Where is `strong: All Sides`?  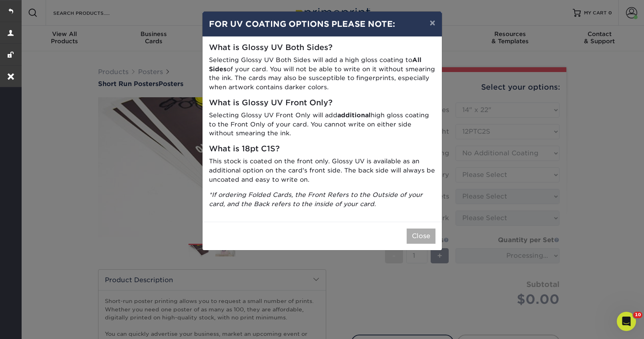
strong: All Sides is located at coordinates (315, 65).